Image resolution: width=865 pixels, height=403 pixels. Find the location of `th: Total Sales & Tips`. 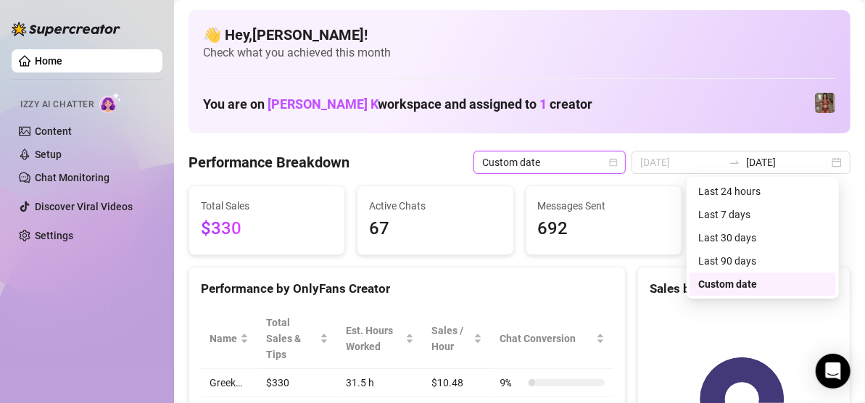

th: Total Sales & Tips is located at coordinates (297, 339).